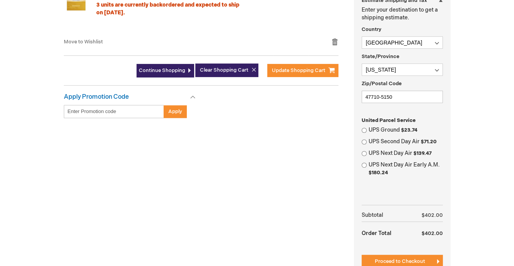  I want to click on span: State/Province, so click(380, 56).